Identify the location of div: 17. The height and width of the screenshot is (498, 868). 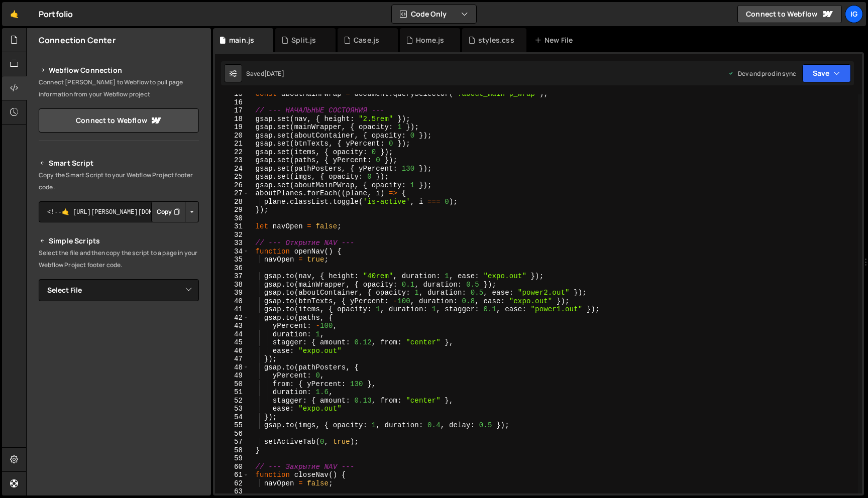
(232, 111).